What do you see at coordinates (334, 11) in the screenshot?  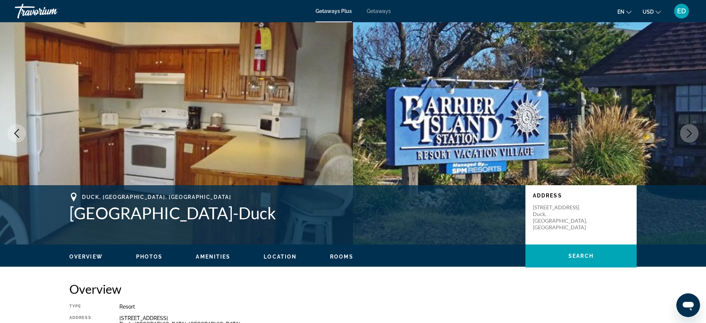 I see `a: Getaways Plus` at bounding box center [334, 11].